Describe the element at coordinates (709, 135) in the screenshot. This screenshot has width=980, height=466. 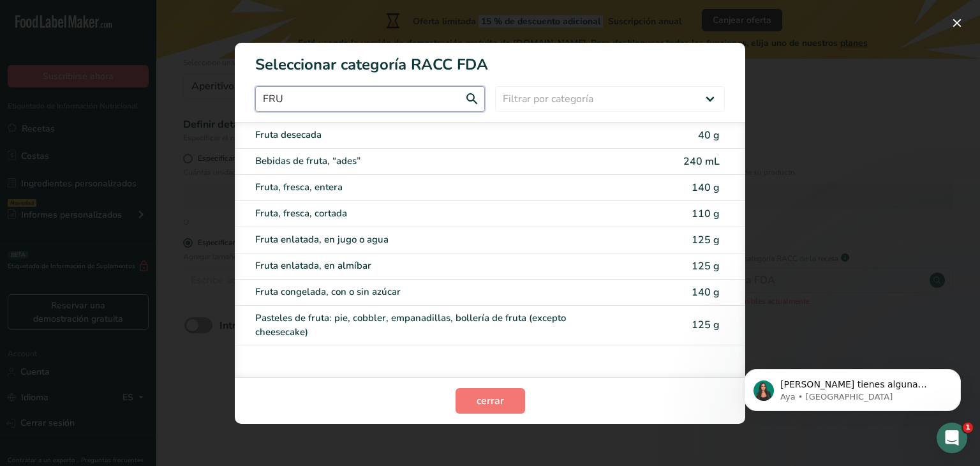
I see `span: 40 g` at that location.